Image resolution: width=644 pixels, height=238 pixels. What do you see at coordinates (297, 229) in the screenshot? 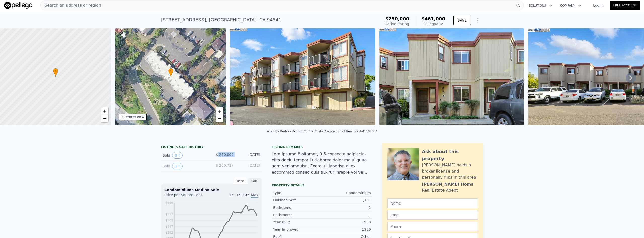
I see `div: Year Improved` at bounding box center [297, 229].